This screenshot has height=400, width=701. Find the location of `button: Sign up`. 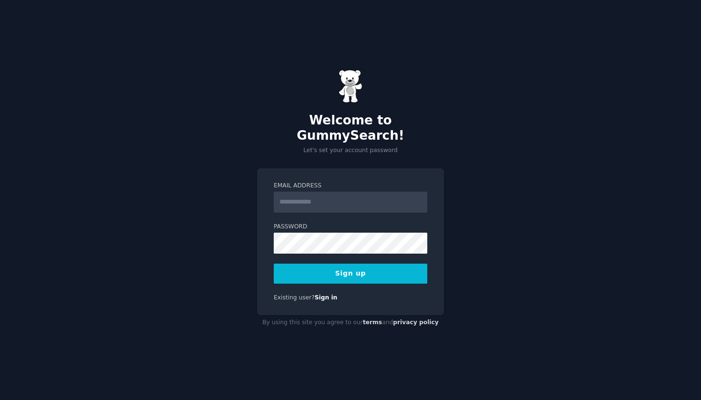

button: Sign up is located at coordinates (351, 274).